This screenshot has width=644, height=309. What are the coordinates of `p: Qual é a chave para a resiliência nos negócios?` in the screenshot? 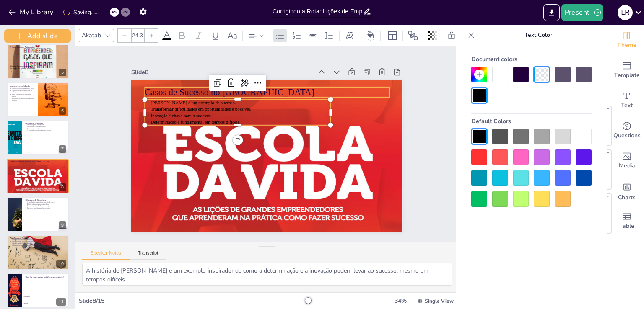 It's located at (46, 277).